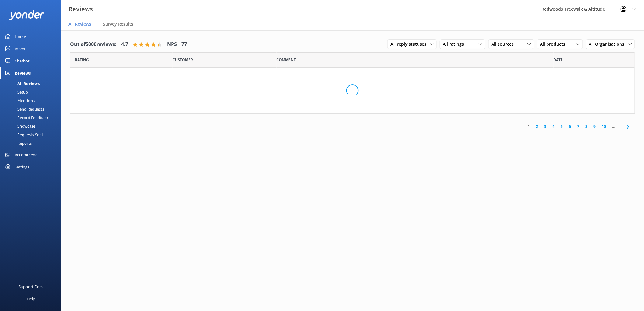 The width and height of the screenshot is (644, 311). I want to click on div: Recommend, so click(26, 155).